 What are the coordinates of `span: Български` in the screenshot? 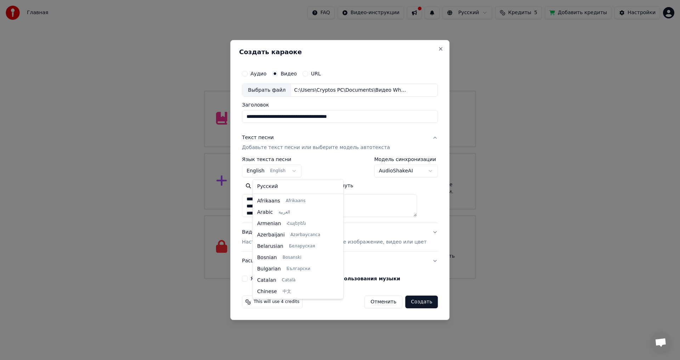 It's located at (298, 269).